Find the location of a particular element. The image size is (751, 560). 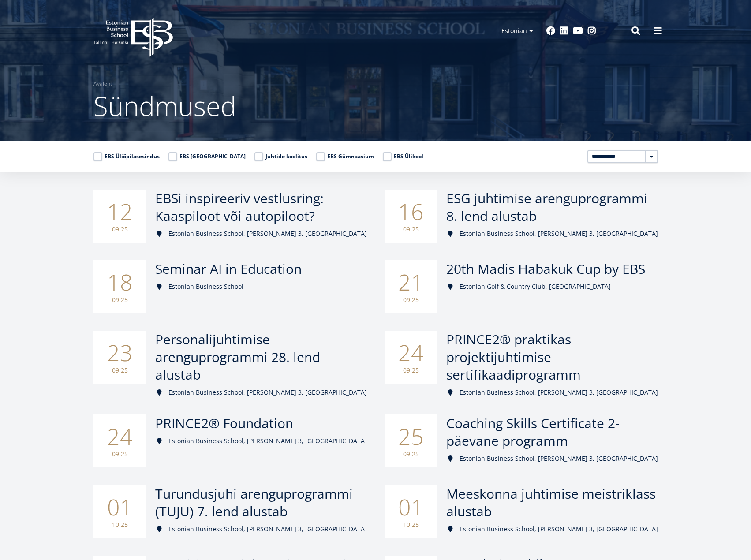

label: EBS Ülikool is located at coordinates (403, 157).